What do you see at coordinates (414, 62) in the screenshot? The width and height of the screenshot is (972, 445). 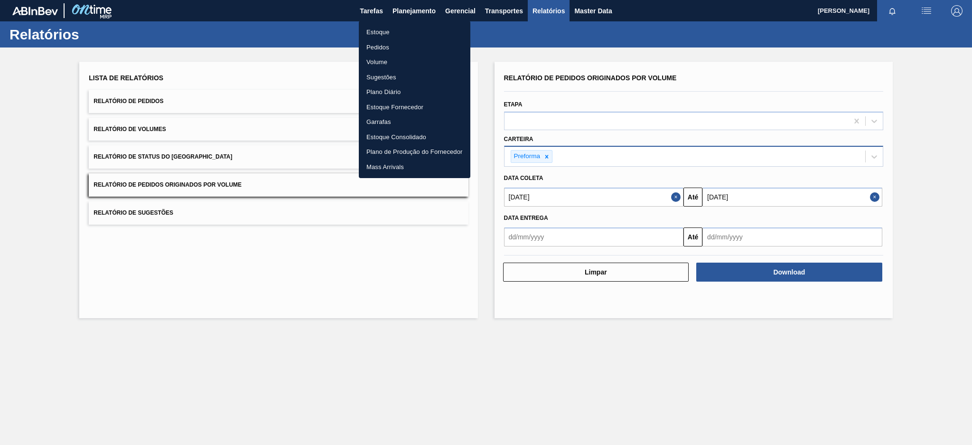 I see `a: Volume` at bounding box center [414, 62].